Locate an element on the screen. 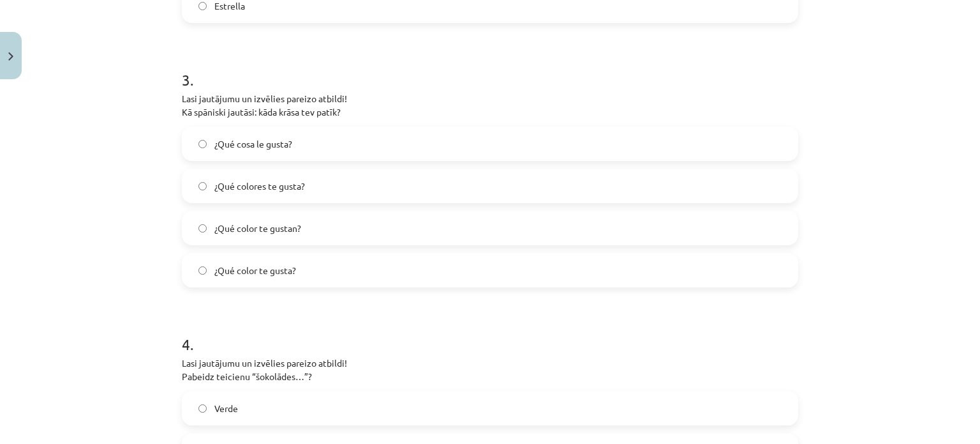 The image size is (980, 444). h1: 4 . is located at coordinates (490, 332).